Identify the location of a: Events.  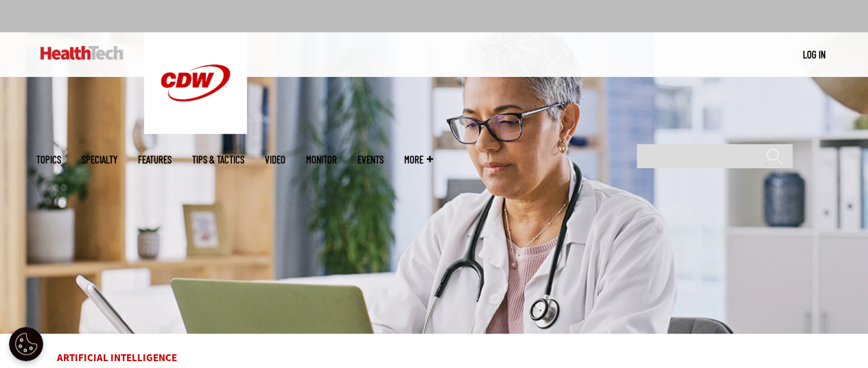
(371, 159).